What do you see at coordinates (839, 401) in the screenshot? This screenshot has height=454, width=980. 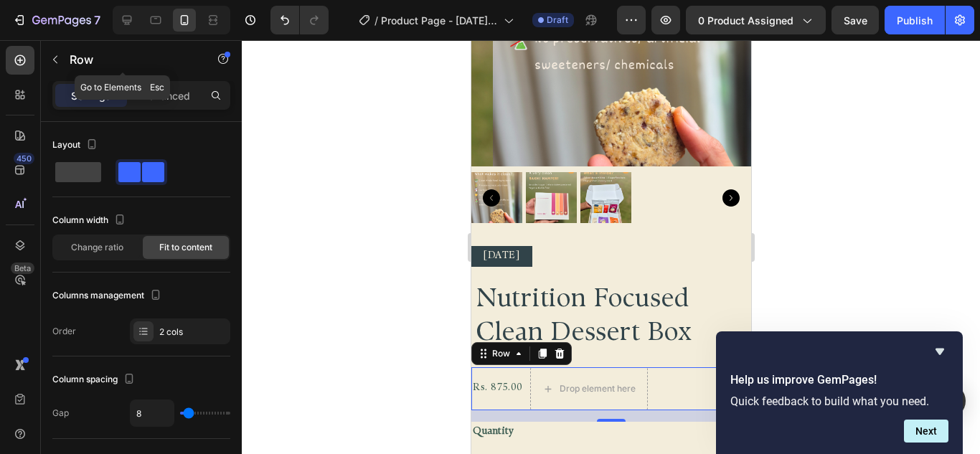 I see `p: Quick feedback to build what you need.` at bounding box center [839, 401].